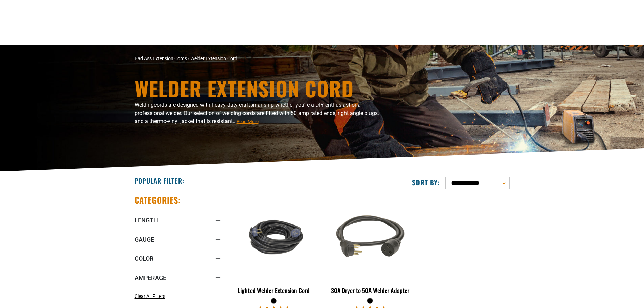 This screenshot has height=308, width=644. I want to click on span: Welder Extension Cord, so click(214, 58).